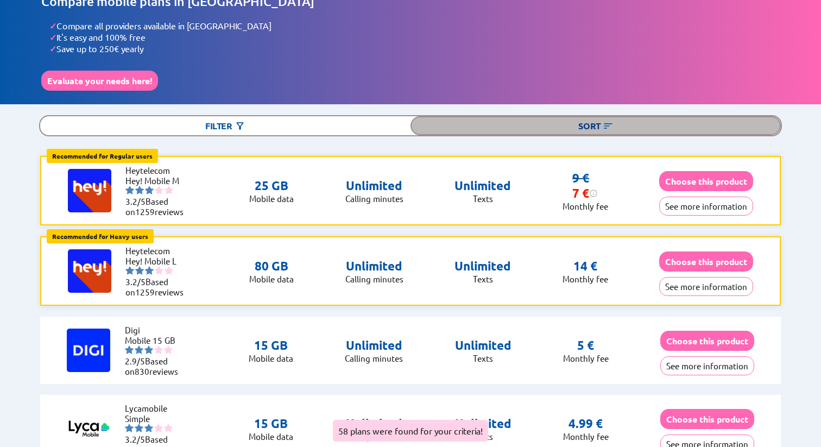 This screenshot has height=447, width=821. I want to click on p: 14 €, so click(586, 266).